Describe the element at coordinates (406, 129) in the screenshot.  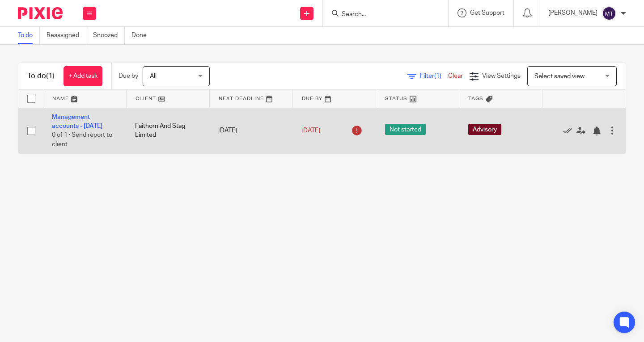
I see `span: Not started` at that location.